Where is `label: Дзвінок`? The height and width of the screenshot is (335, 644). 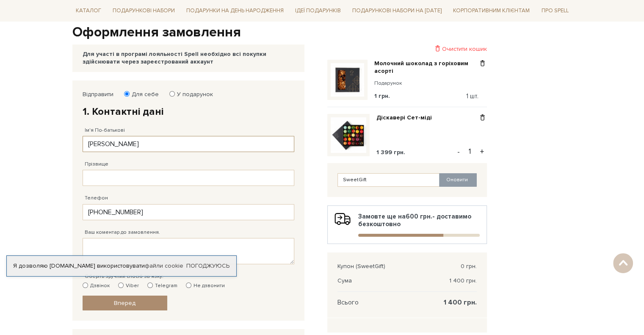
label: Дзвінок is located at coordinates (96, 286).